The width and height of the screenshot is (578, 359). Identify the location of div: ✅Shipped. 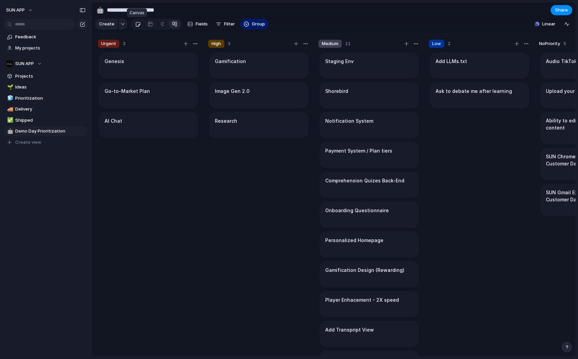
(46, 120).